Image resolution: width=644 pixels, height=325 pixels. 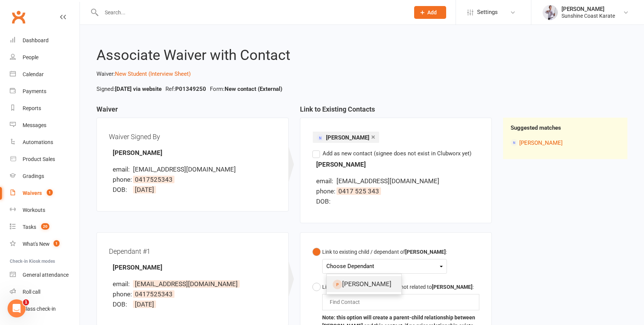 I want to click on div: Tasks, so click(x=29, y=227).